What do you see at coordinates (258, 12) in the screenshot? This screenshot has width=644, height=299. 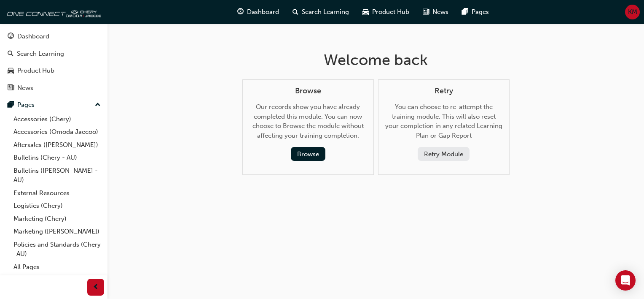 I see `a: guage-iconDashboard` at bounding box center [258, 12].